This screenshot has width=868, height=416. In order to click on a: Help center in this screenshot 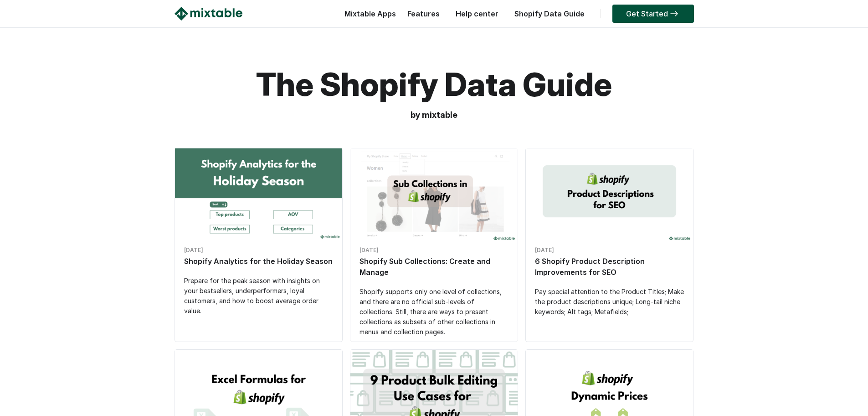, I will do `click(477, 14)`.